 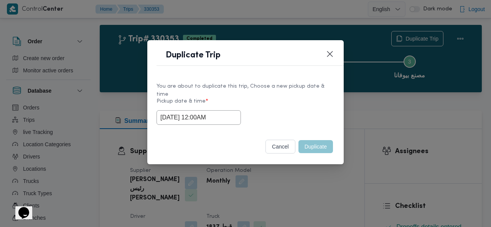 What do you see at coordinates (193, 56) in the screenshot?
I see `h1: Duplicate Trip` at bounding box center [193, 56].